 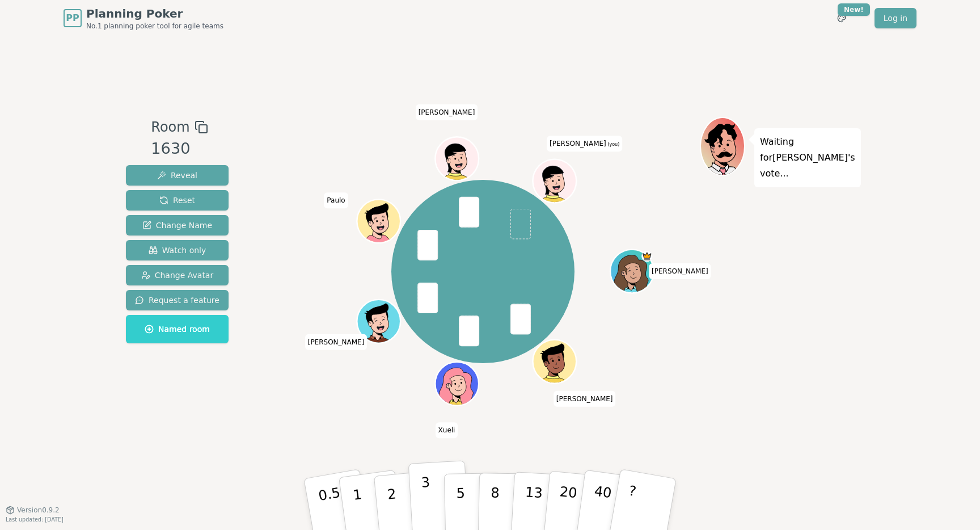 What do you see at coordinates (72, 19) in the screenshot?
I see `span: PP` at bounding box center [72, 19].